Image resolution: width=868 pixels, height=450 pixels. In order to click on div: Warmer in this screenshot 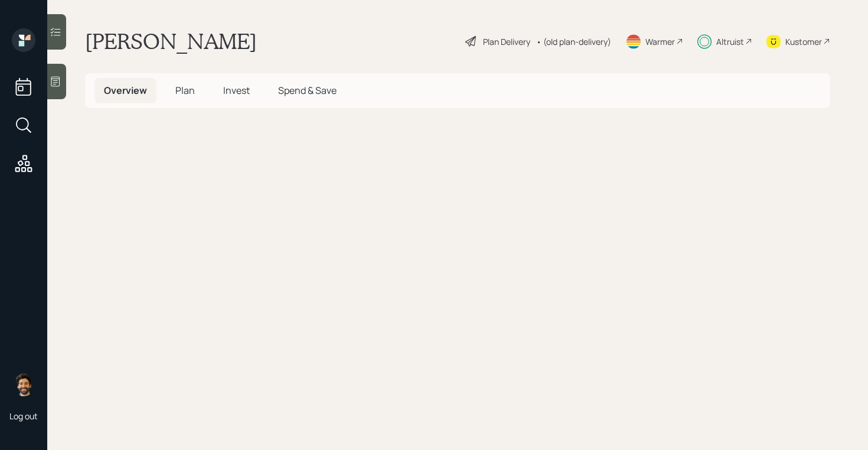, I will do `click(660, 41)`.